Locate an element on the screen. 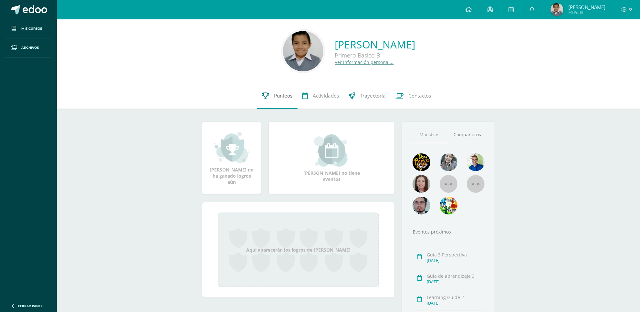 This screenshot has height=312, width=640. a: Ver información personal... is located at coordinates (365, 62).